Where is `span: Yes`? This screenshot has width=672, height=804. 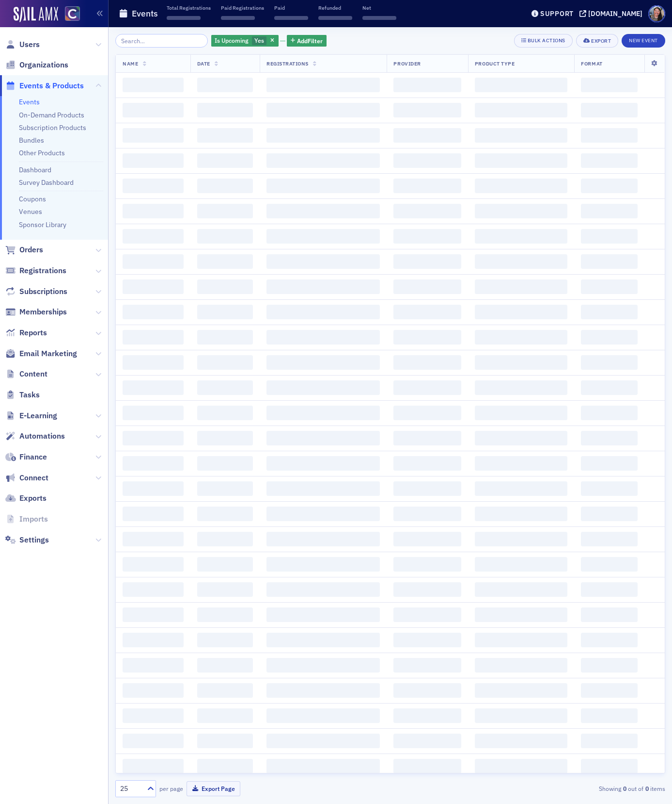
span: Yes is located at coordinates (259, 40).